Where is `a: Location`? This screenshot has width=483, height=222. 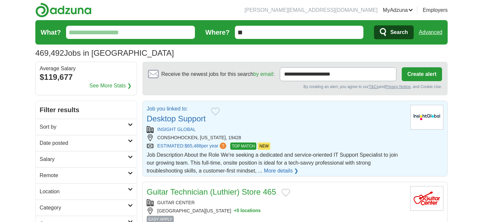
a: Location is located at coordinates (86, 191).